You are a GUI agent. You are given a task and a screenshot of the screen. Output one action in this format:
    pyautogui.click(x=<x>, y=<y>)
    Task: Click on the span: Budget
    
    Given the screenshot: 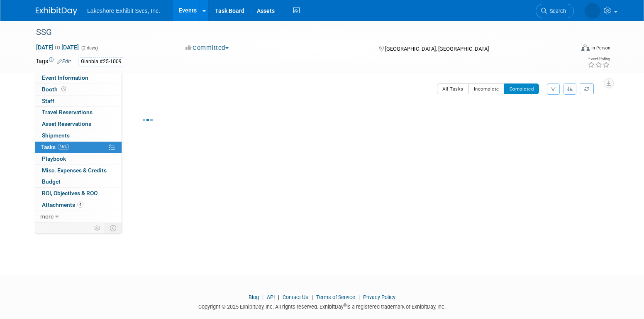 What is the action you would take?
    pyautogui.click(x=51, y=182)
    